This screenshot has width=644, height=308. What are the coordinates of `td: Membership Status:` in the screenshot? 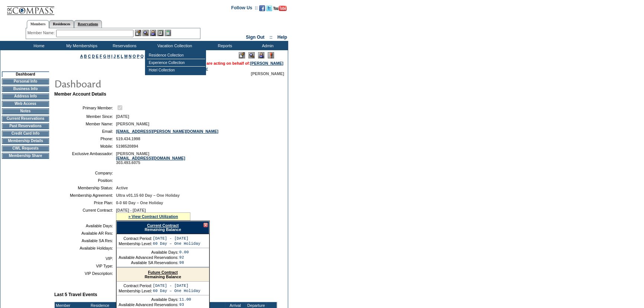 It's located at (85, 188).